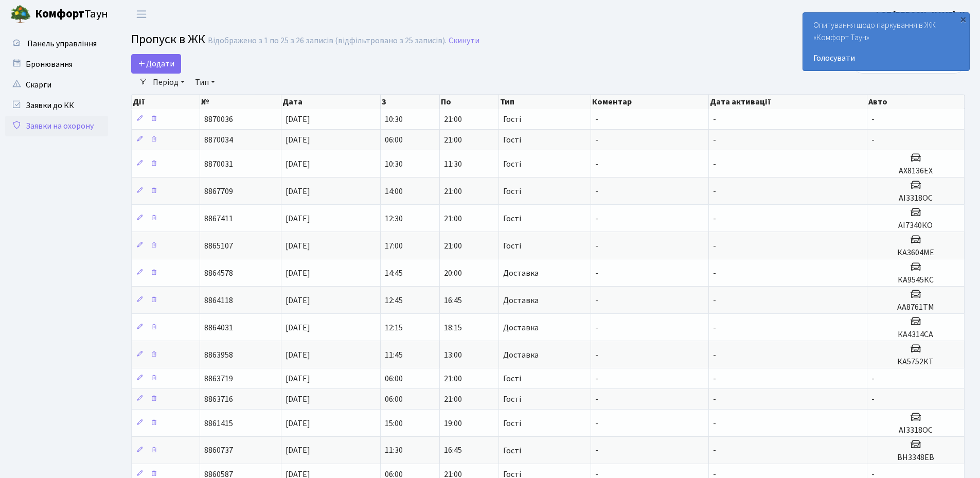 The height and width of the screenshot is (478, 980). What do you see at coordinates (394, 328) in the screenshot?
I see `span: 12:15` at bounding box center [394, 328].